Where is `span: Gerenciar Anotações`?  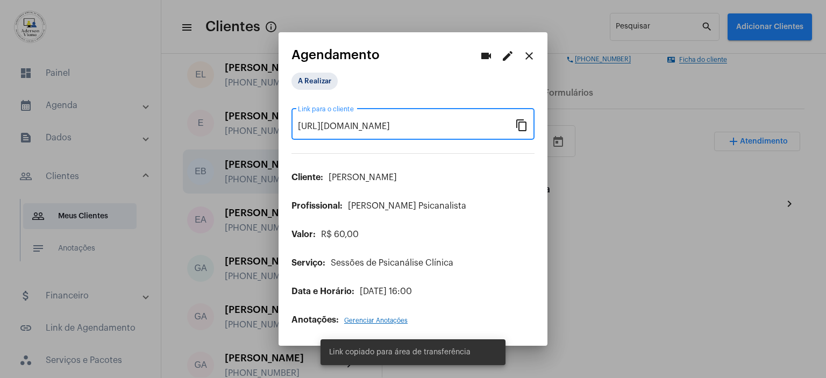 span: Gerenciar Anotações is located at coordinates (376, 321).